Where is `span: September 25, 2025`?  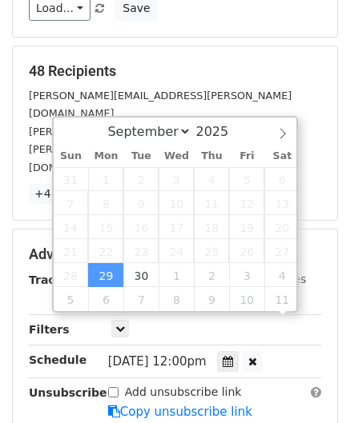
span: September 25, 2025 is located at coordinates (211, 251).